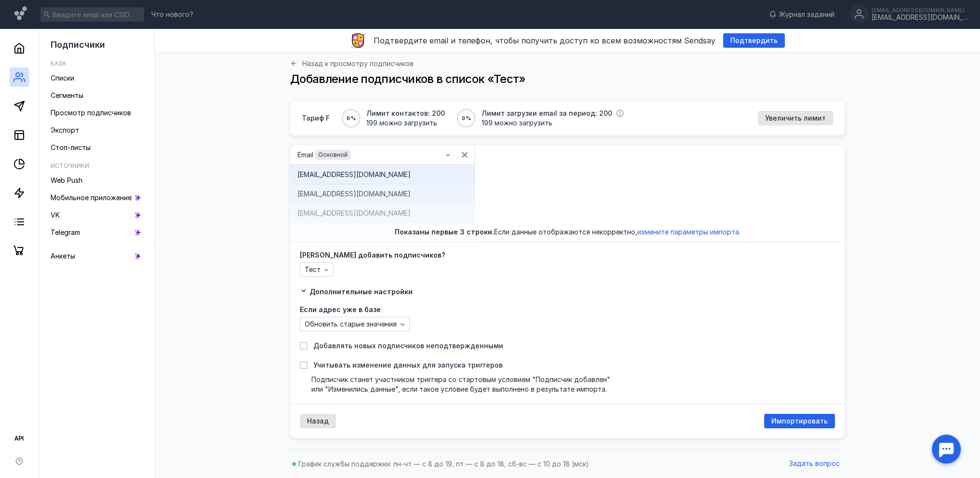  What do you see at coordinates (65, 232) in the screenshot?
I see `span: Telegram` at bounding box center [65, 232].